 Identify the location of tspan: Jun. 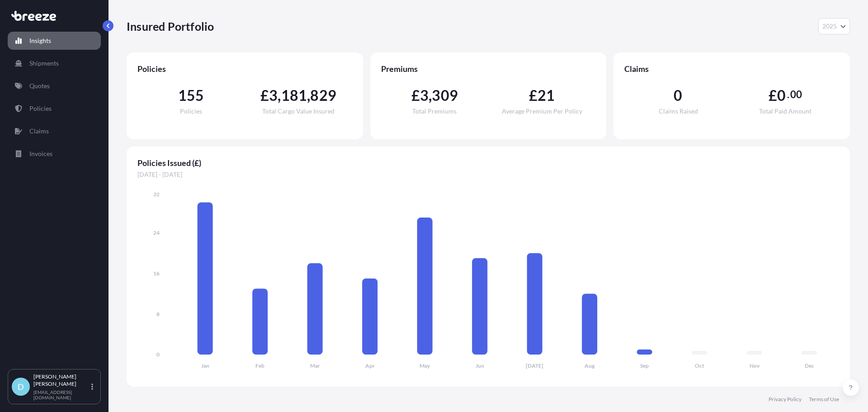
(480, 366).